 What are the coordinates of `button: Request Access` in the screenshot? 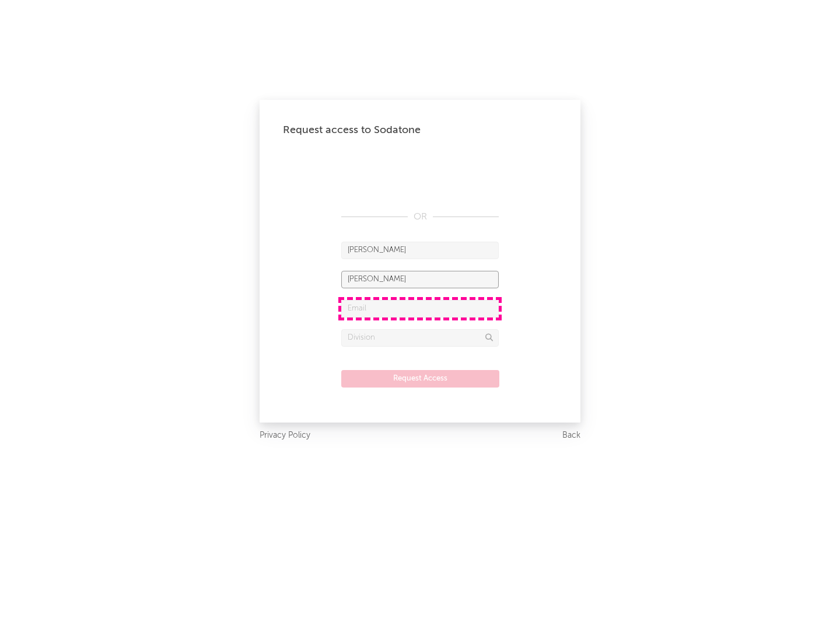 It's located at (420, 378).